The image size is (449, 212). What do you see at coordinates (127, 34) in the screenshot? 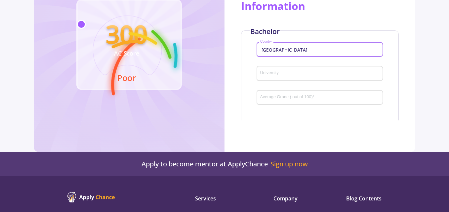
I see `text: 300` at bounding box center [127, 34].